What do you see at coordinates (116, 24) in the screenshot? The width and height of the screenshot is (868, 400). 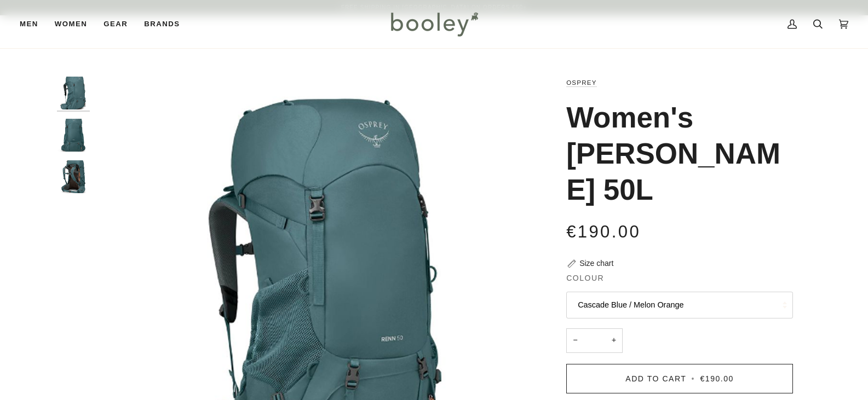 I see `span: Gear` at bounding box center [116, 24].